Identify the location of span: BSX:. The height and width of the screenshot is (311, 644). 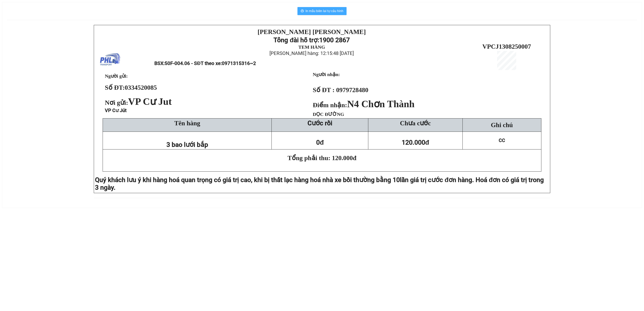
(205, 64).